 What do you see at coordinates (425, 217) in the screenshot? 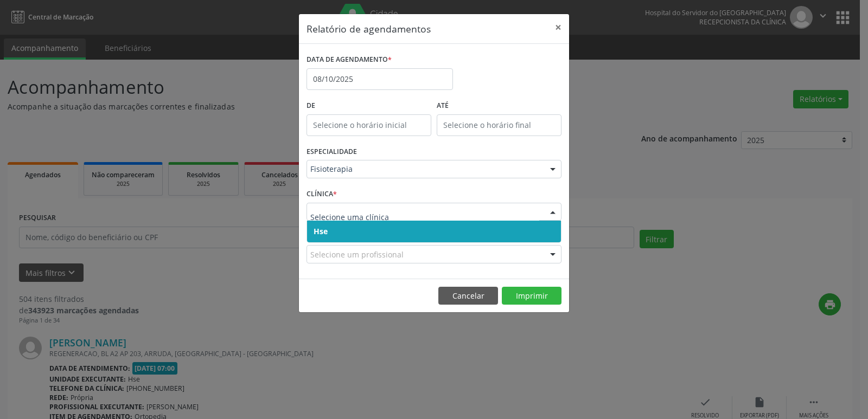
I see `input: Selecione uma clínica` at bounding box center [425, 217].